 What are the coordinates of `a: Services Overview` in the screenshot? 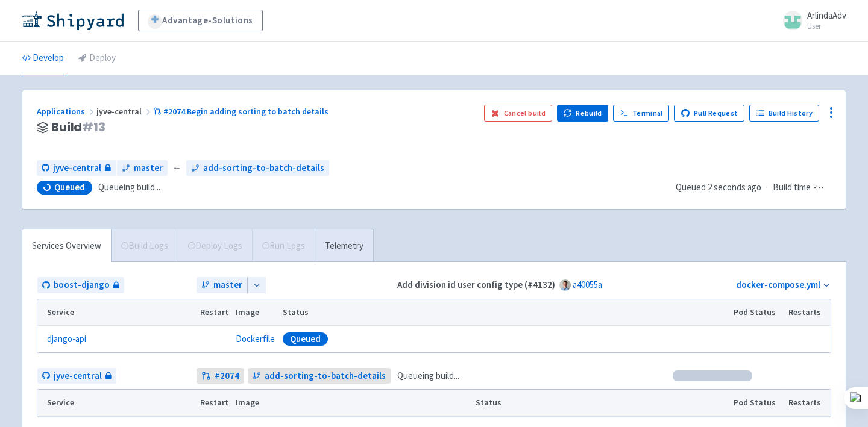 It's located at (66, 246).